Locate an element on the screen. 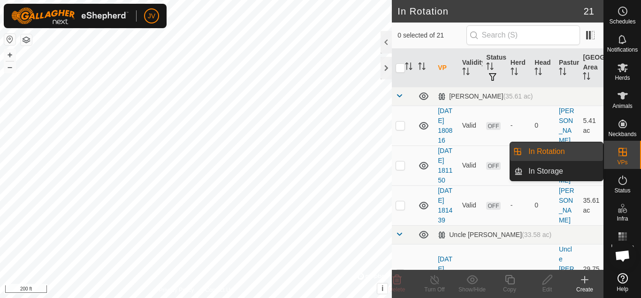 This screenshot has width=641, height=298. span: (35.61 ac) is located at coordinates (517, 96).